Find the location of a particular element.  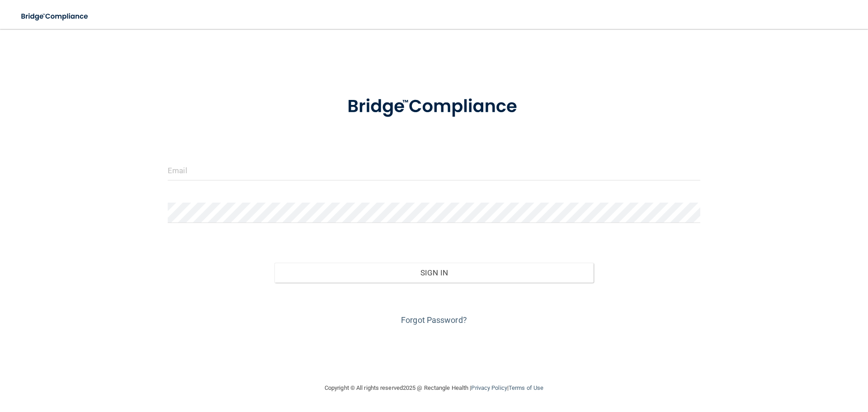

a: Forgot Password? is located at coordinates (434, 320).